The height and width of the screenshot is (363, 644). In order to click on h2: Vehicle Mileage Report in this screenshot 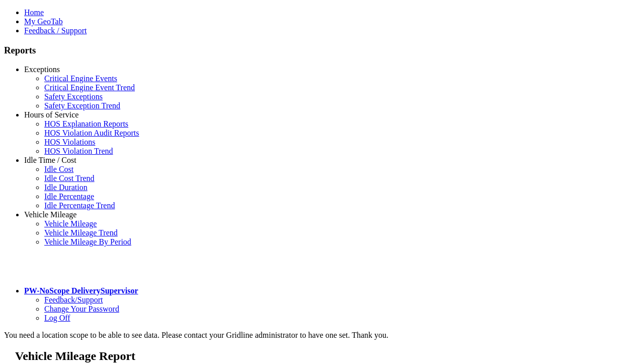, I will do `click(327, 356)`.